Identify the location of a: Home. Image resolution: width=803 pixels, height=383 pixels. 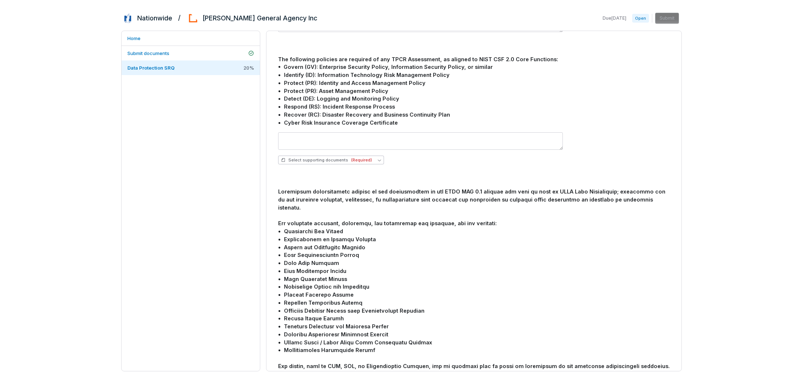
(190, 38).